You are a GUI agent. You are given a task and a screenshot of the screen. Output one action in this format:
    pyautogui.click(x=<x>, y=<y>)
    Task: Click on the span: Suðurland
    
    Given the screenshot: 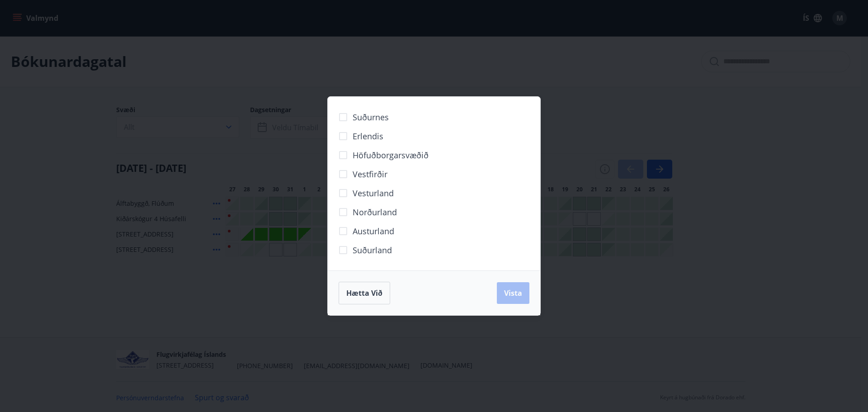 What is the action you would take?
    pyautogui.click(x=372, y=250)
    